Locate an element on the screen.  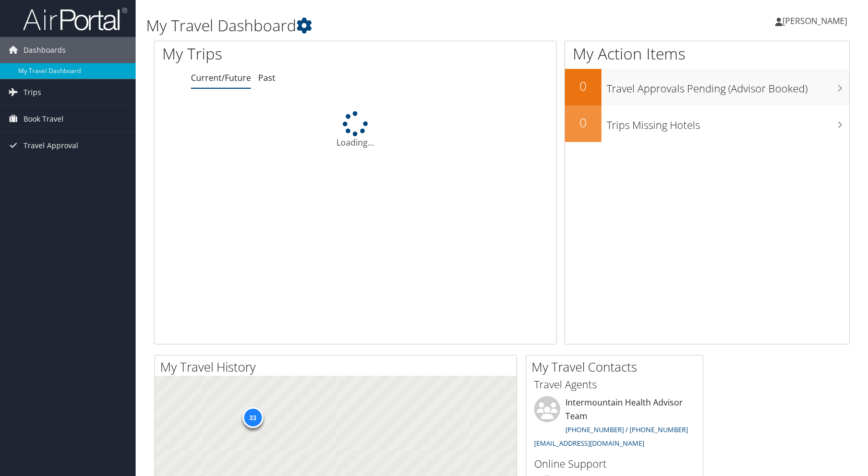
span: Trips is located at coordinates (32, 92).